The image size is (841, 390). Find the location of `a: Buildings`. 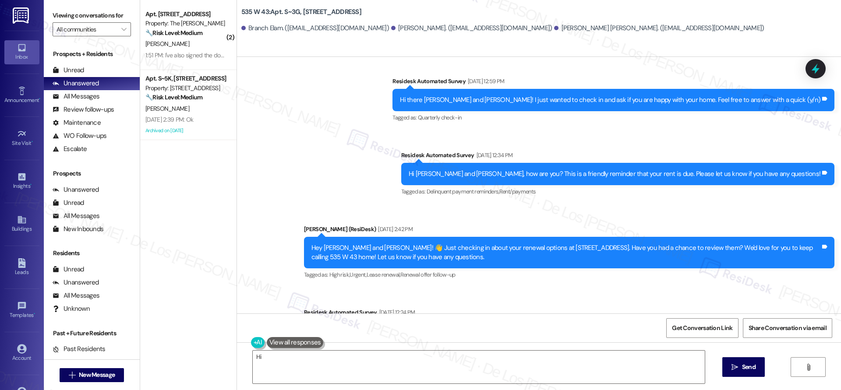

a: Buildings is located at coordinates (22, 224).